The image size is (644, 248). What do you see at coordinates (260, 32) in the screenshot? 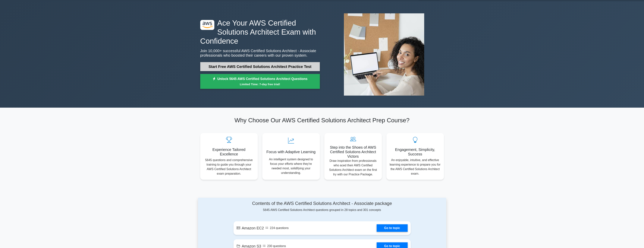
I see `h1: Ace Your AWS Certified Solutions Architect Exam with Confidence` at bounding box center [260, 32].